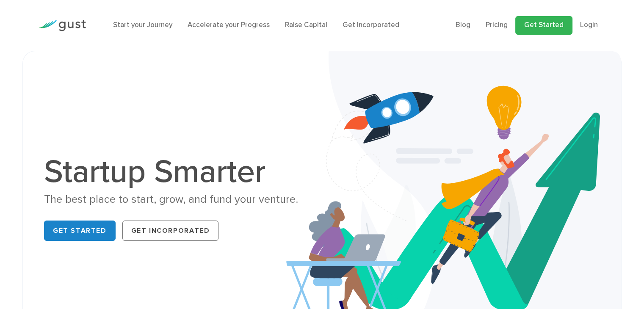 This screenshot has width=644, height=309. Describe the element at coordinates (306, 25) in the screenshot. I see `a: Raise Capital` at that location.